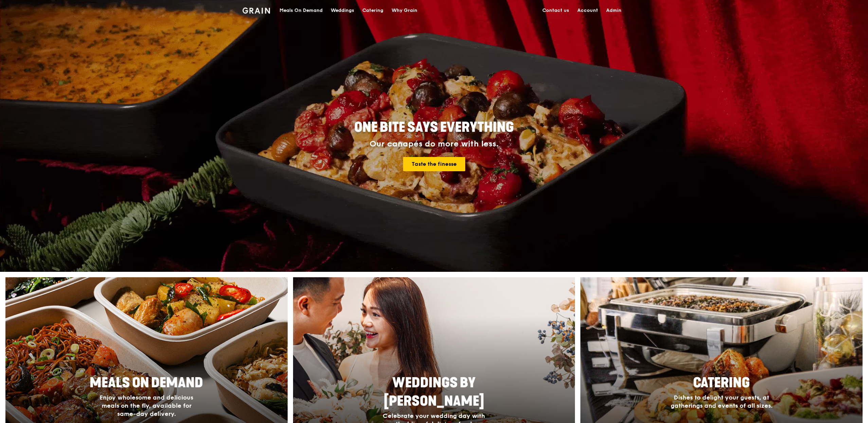 The height and width of the screenshot is (423, 868). I want to click on div: Meals On Demand, so click(301, 11).